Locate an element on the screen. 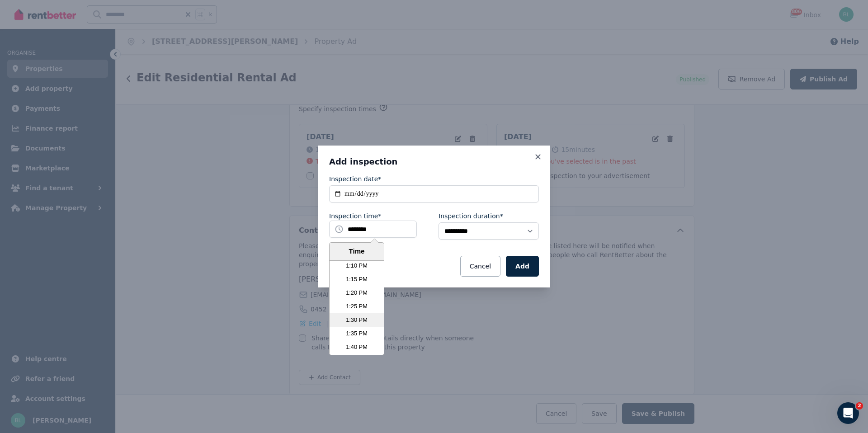 The image size is (868, 433). li: 1:15 PM is located at coordinates (357, 279).